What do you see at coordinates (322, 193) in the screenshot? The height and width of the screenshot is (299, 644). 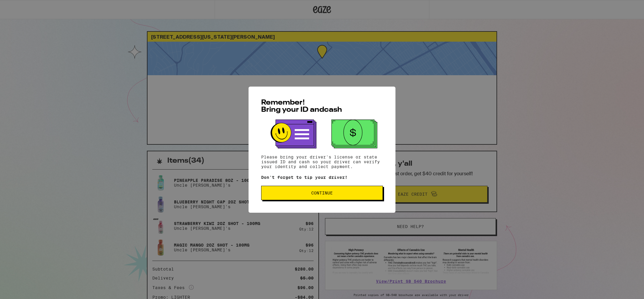 I see `span: Continue` at bounding box center [322, 193].